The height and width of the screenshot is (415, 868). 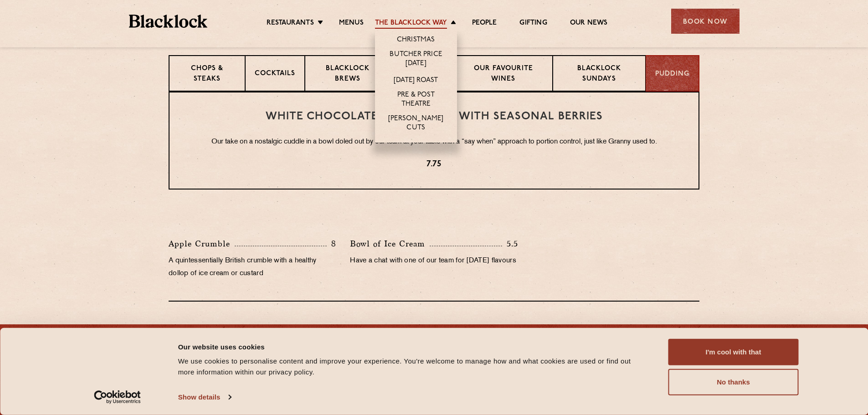 What do you see at coordinates (168, 21) in the screenshot?
I see `img: BL_Textured_Logo-footer-cropped.svg` at bounding box center [168, 21].